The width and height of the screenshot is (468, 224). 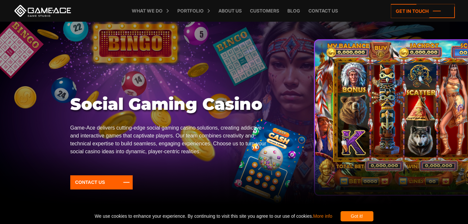 I want to click on h1: Social Gaming Casino, so click(x=169, y=104).